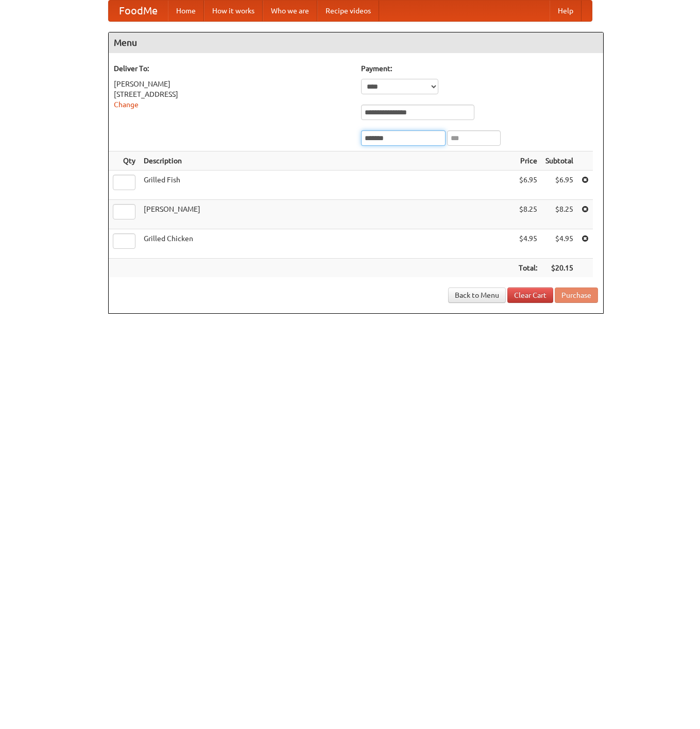  I want to click on a: Clear Cart, so click(530, 295).